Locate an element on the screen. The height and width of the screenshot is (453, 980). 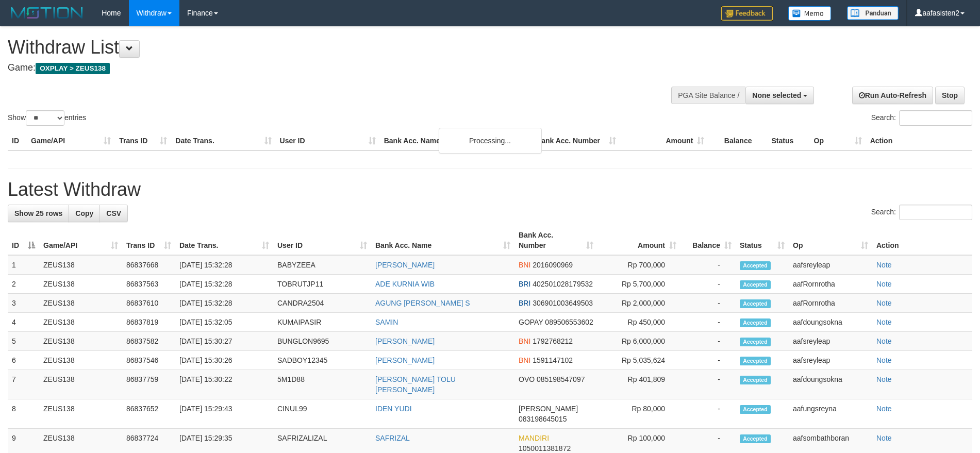
span: Show 25 rows is located at coordinates (38, 213).